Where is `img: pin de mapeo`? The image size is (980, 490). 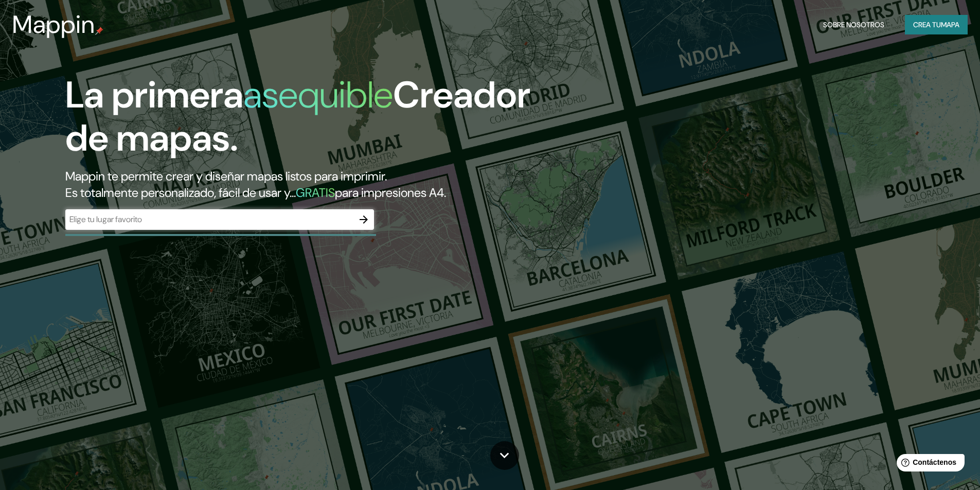
img: pin de mapeo is located at coordinates (99, 31).